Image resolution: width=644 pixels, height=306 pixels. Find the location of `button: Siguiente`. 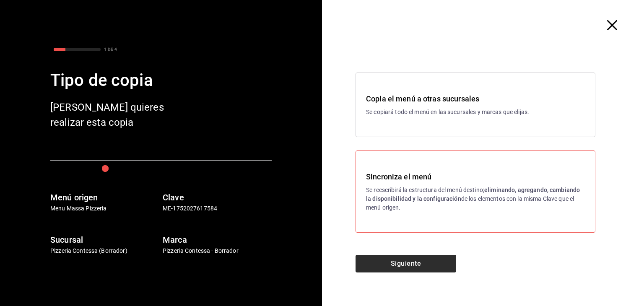

button: Siguiente is located at coordinates (406, 264).